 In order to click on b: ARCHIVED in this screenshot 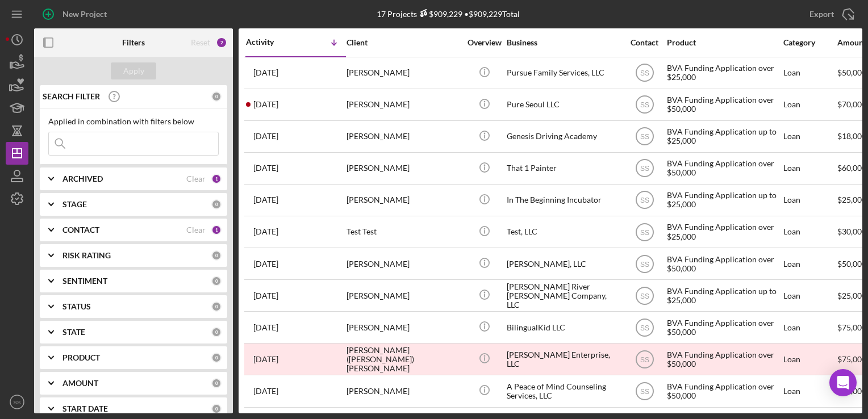, I will do `click(83, 179)`.